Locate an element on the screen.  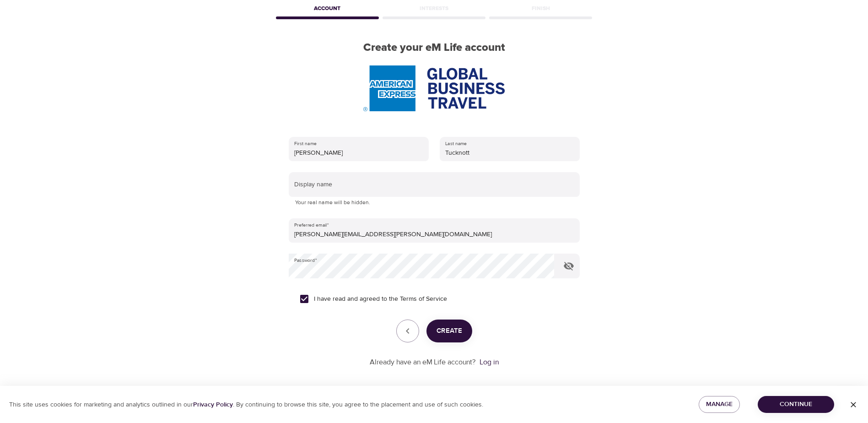
a: Log in is located at coordinates (489, 362).